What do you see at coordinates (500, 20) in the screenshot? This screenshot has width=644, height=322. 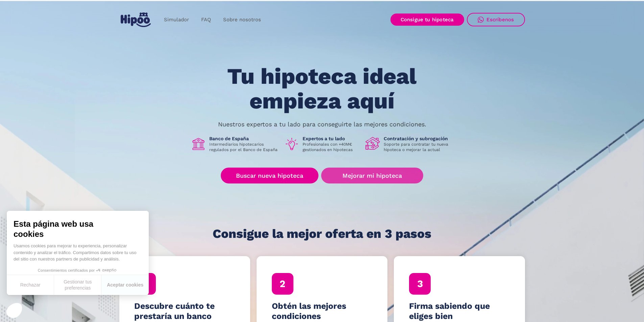 I see `div: Escríbenos` at bounding box center [500, 20].